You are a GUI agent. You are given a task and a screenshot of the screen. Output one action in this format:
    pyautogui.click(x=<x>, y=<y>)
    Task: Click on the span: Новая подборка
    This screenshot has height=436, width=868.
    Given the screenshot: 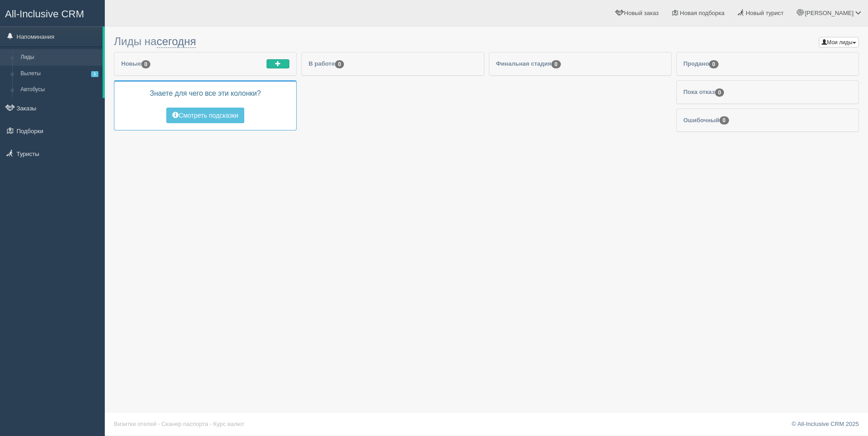 What is the action you would take?
    pyautogui.click(x=702, y=13)
    